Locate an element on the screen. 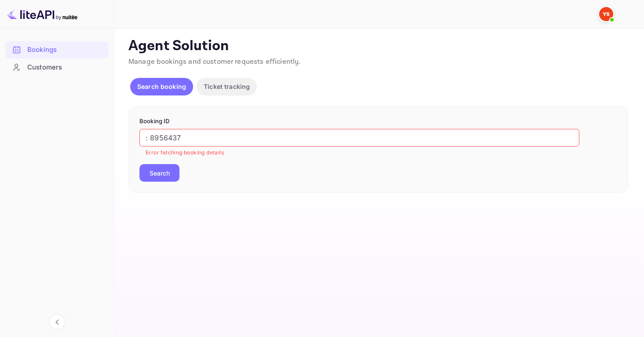  p: Search booking is located at coordinates (161, 87).